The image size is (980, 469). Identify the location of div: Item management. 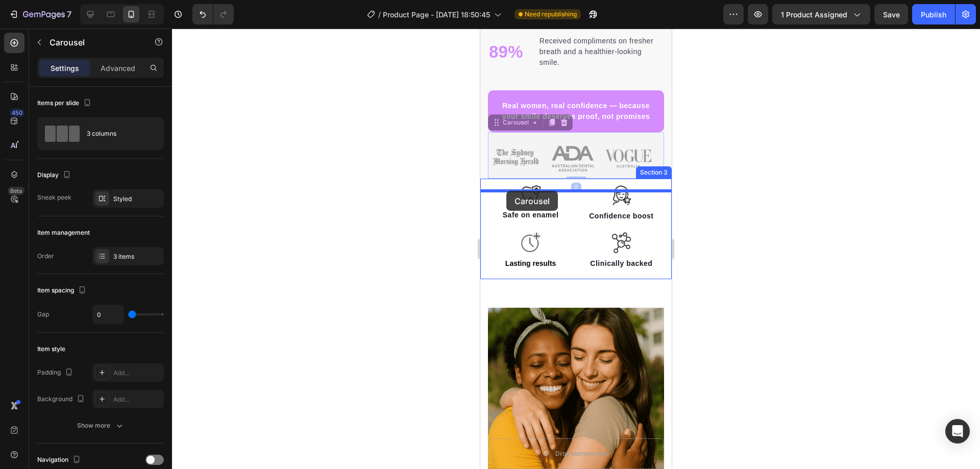
(63, 233).